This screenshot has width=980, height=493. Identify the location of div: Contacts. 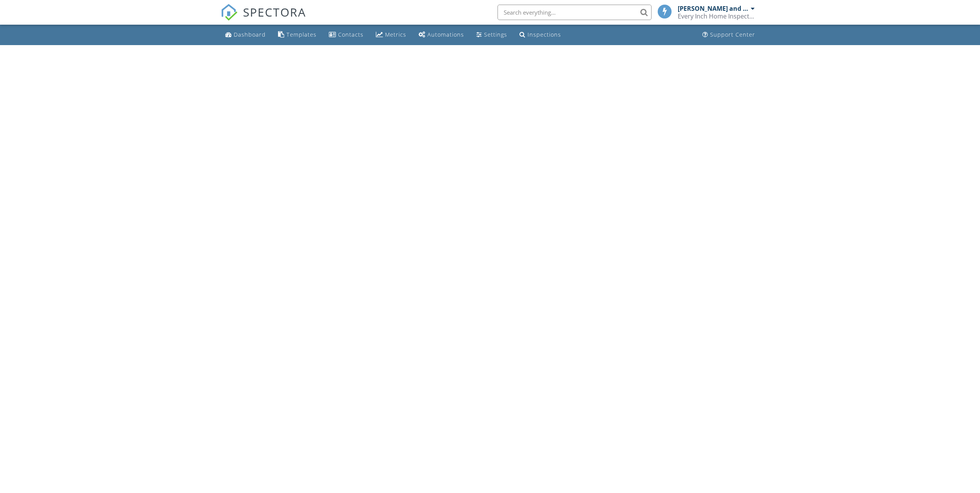
(351, 34).